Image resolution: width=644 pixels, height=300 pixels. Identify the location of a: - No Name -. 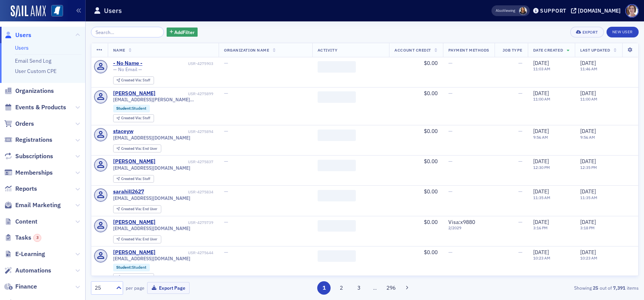
(127, 63).